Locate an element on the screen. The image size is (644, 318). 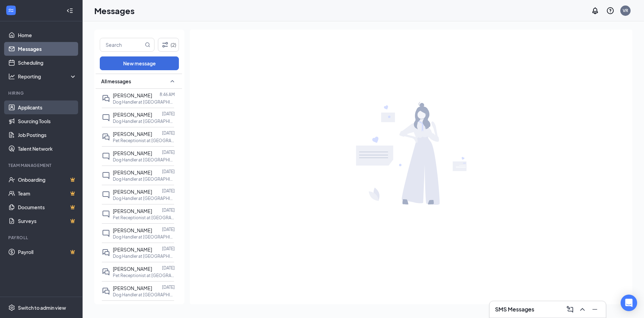
a: Messages is located at coordinates (47, 49).